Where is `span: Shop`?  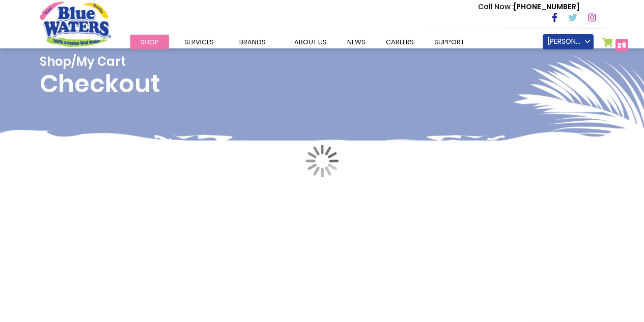 span: Shop is located at coordinates (150, 42).